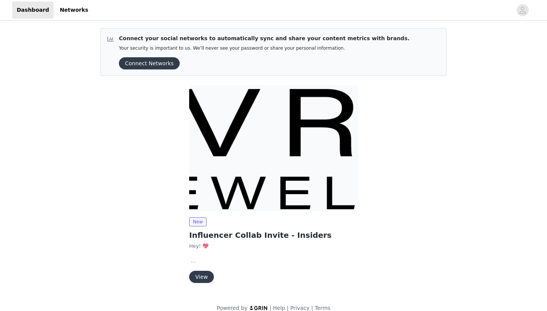  Describe the element at coordinates (232, 308) in the screenshot. I see `span: Powered by` at that location.